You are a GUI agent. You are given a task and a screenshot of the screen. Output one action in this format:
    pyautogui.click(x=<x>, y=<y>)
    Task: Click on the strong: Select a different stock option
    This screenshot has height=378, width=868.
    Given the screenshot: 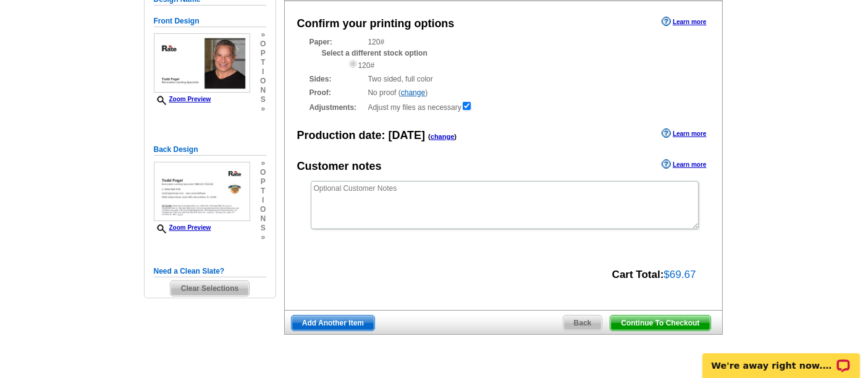 What is the action you would take?
    pyautogui.click(x=374, y=53)
    